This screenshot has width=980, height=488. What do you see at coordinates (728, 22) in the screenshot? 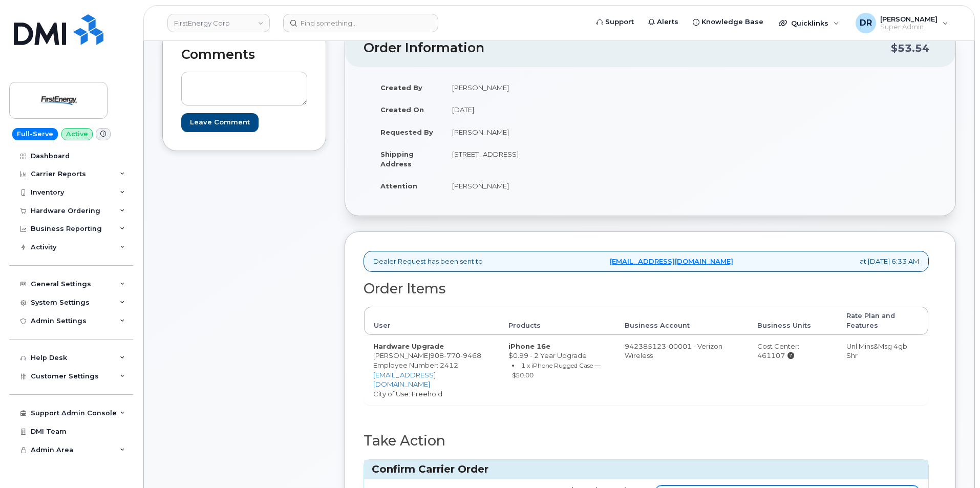
I see `a: Knowledge Base` at bounding box center [728, 22].